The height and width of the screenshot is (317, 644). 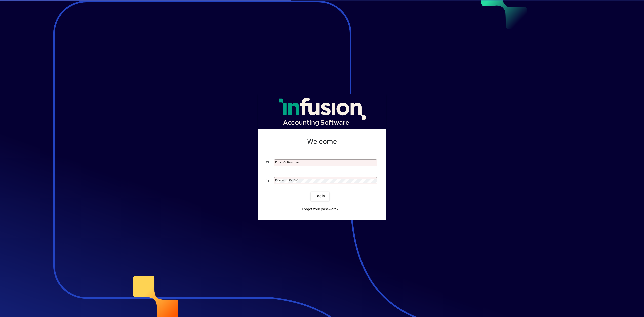 I want to click on a: Forgot your password?, so click(x=320, y=209).